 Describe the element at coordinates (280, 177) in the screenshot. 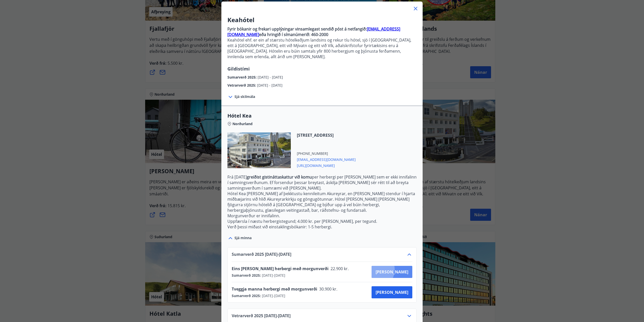

I see `strong: greiðist gistináttaskattur við komu` at that location.